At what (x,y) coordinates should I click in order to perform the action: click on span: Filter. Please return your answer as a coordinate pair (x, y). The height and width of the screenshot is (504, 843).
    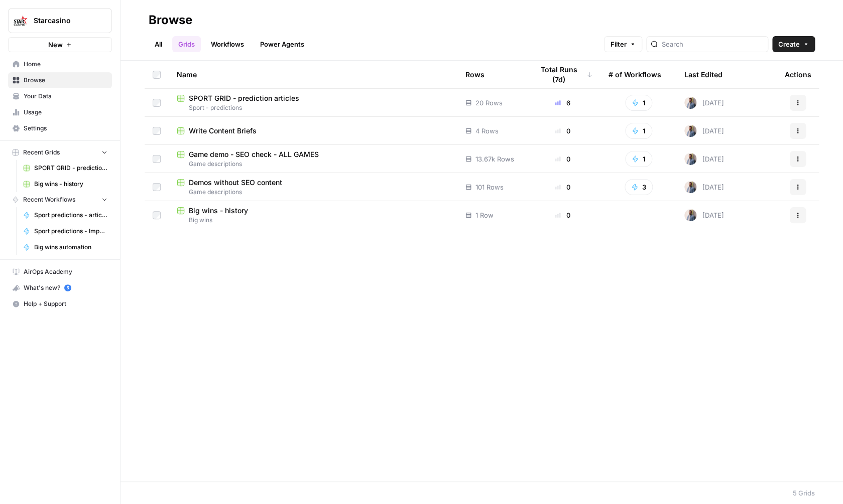
    Looking at the image, I should click on (619, 44).